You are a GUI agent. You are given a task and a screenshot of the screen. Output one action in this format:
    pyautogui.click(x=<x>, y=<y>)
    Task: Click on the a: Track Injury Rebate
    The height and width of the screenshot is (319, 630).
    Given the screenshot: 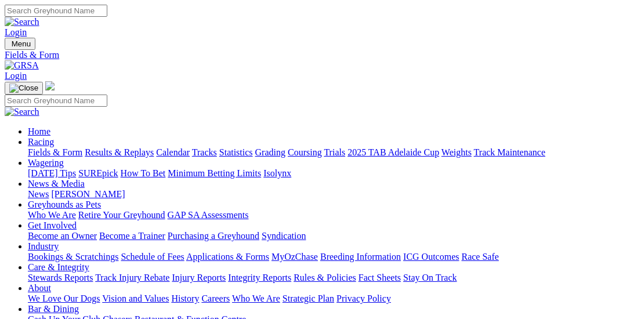 What is the action you would take?
    pyautogui.click(x=132, y=277)
    